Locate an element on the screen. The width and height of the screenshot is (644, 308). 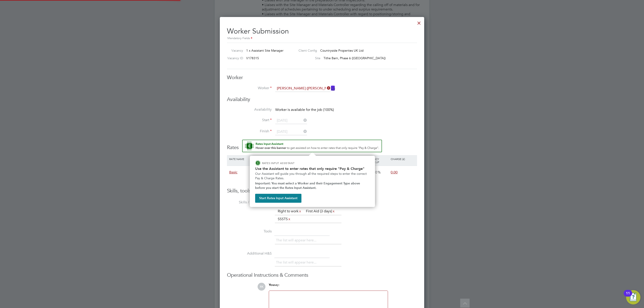
li: First Aid (3 days) is located at coordinates (320, 211).